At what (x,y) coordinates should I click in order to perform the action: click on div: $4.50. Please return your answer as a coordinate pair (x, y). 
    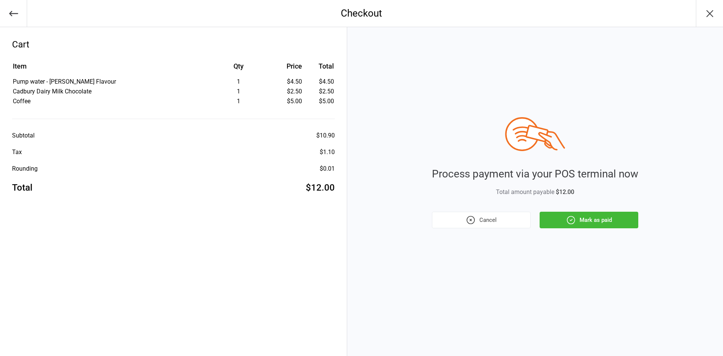
    Looking at the image, I should click on (287, 82).